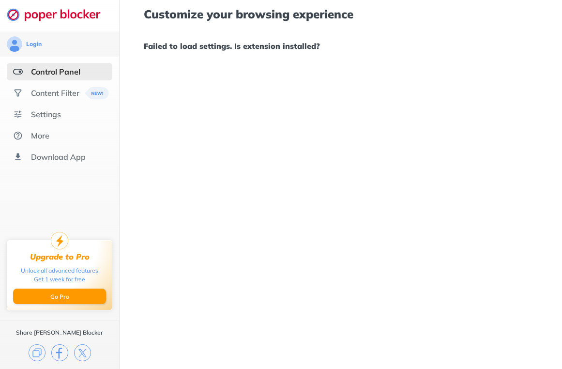  What do you see at coordinates (18, 157) in the screenshot?
I see `img: download-app.svg` at bounding box center [18, 157].